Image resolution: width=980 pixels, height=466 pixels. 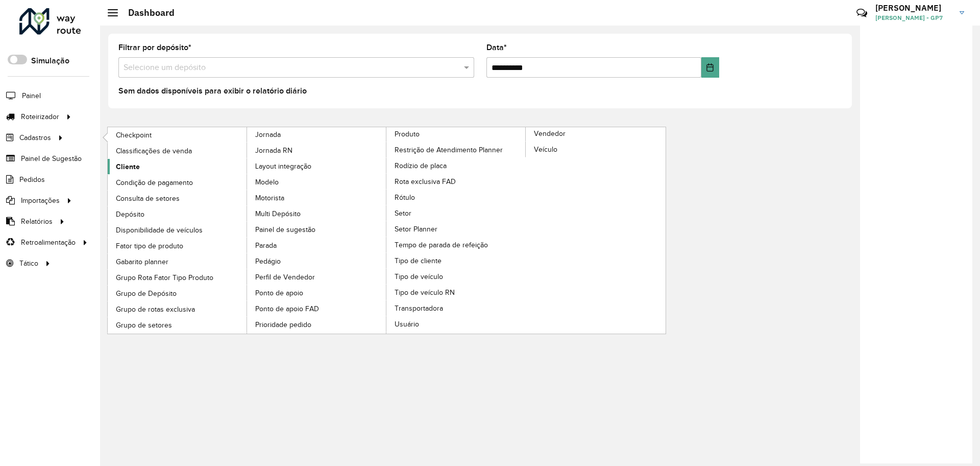 I want to click on span: Layout integração, so click(x=283, y=166).